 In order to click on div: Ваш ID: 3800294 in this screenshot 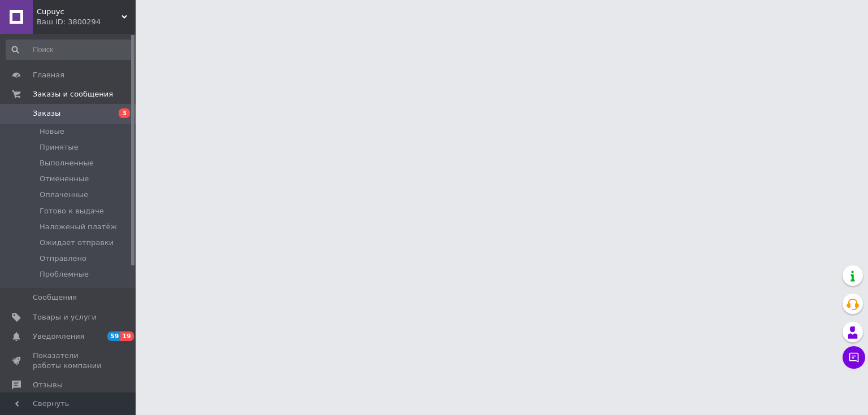, I will do `click(86, 22)`.